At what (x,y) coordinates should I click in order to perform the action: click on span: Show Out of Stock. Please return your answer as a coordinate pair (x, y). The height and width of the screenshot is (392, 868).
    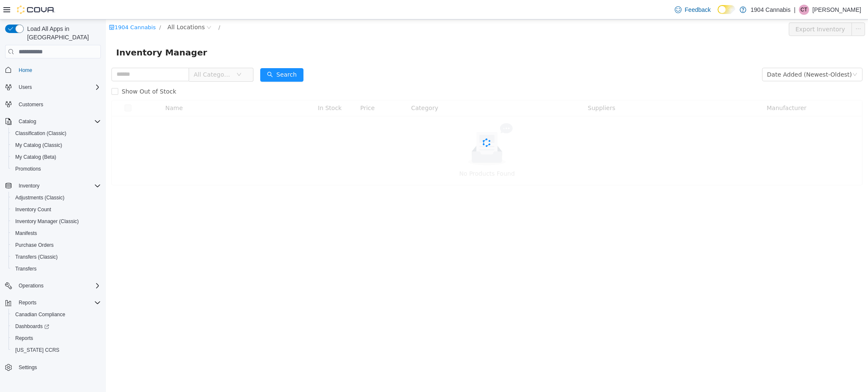
    Looking at the image, I should click on (43, 72).